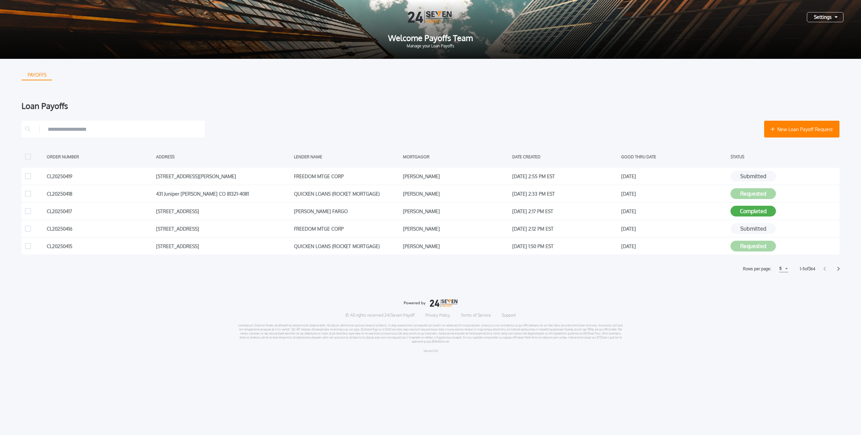 The height and width of the screenshot is (435, 861). I want to click on label: Rows per page:, so click(757, 269).